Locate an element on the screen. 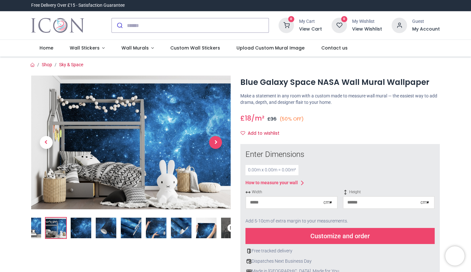 This screenshot has height=272, width=471. div: Free tracked delivery is located at coordinates (340, 251).